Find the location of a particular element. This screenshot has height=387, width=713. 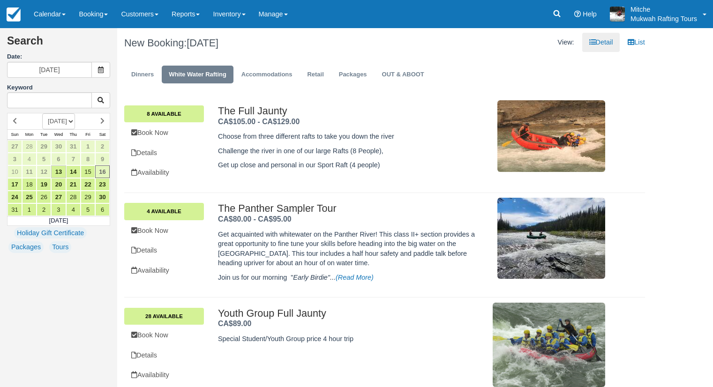

h2: The Full Jaunty is located at coordinates (347, 111).